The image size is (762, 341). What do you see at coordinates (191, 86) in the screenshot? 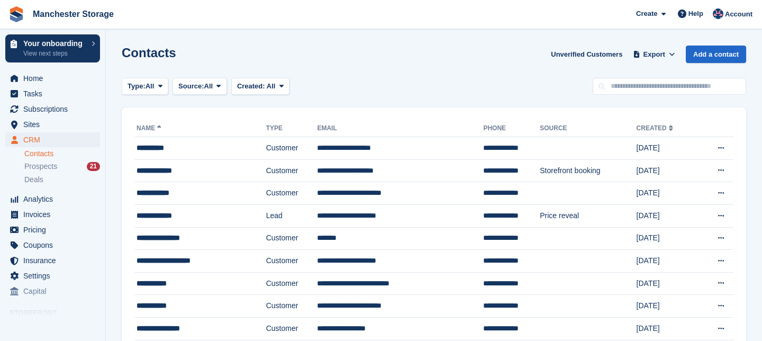
I see `span: Source:` at bounding box center [191, 86].